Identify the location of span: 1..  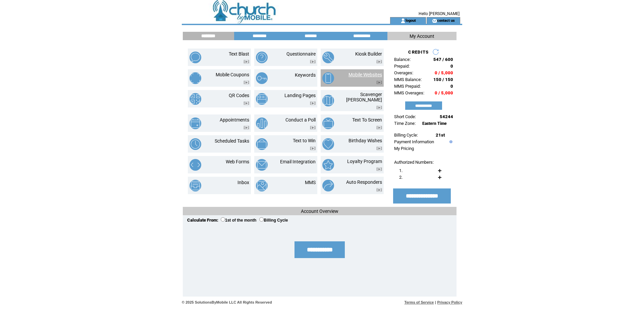
(400, 170).